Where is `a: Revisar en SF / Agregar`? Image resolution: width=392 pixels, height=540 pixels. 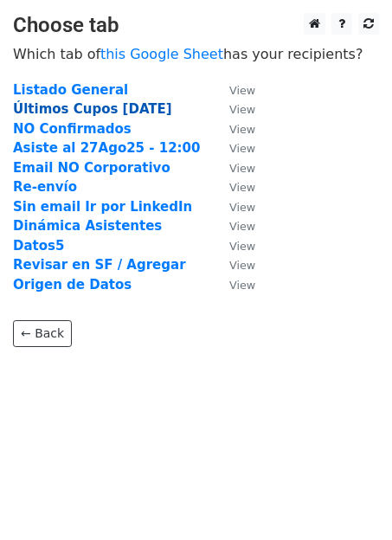
a: Revisar en SF / Agregar is located at coordinates (99, 265).